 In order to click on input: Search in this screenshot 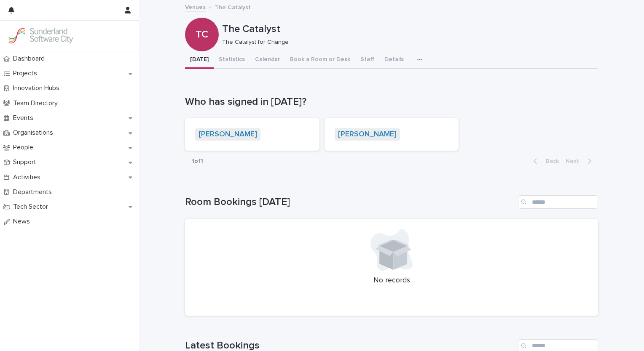, I will do `click(558, 202)`.